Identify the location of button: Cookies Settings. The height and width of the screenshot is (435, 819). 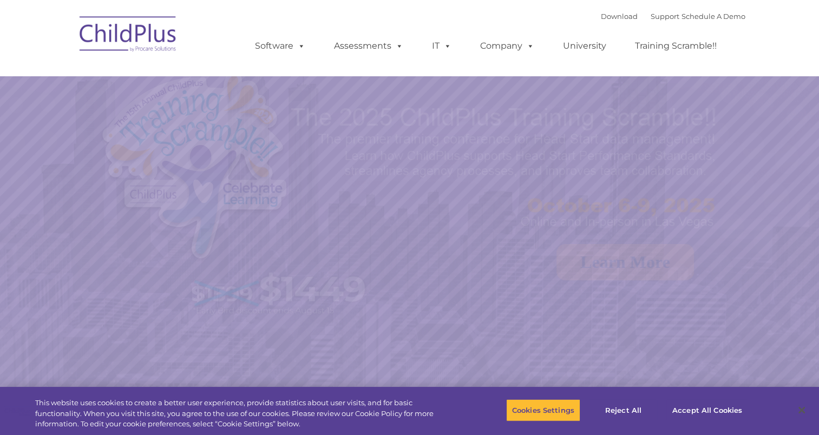
(543, 410).